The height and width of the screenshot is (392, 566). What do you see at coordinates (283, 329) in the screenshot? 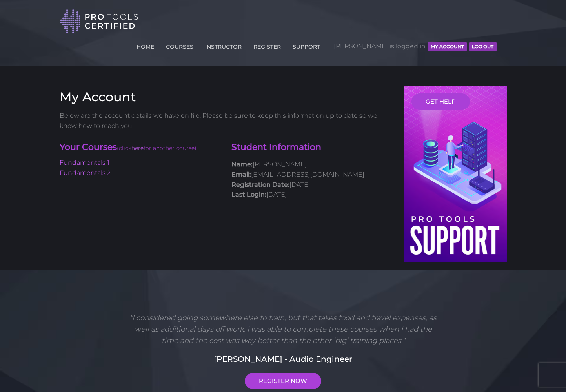
I see `p: "I considered going somewhere else to train, but that takes food and travel expenses, as well as ...` at bounding box center [283, 329].